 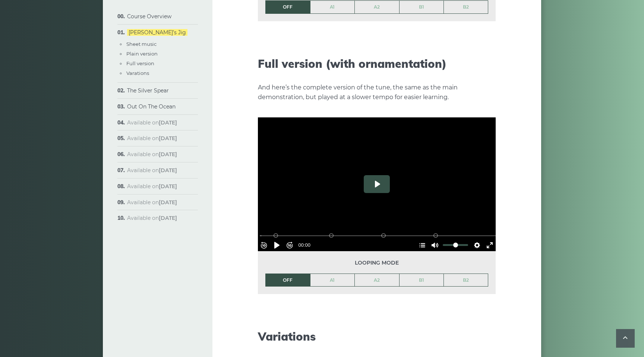 I want to click on span: Looping mode, so click(x=377, y=262).